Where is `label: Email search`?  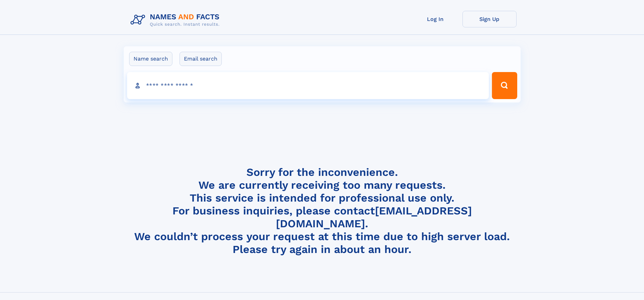 label: Email search is located at coordinates (200, 59).